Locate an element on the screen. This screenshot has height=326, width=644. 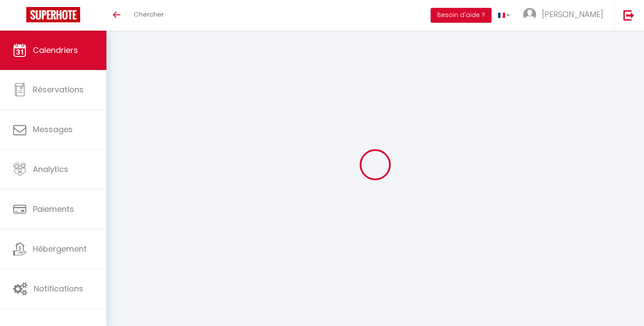
span: Messages is located at coordinates (52, 129).